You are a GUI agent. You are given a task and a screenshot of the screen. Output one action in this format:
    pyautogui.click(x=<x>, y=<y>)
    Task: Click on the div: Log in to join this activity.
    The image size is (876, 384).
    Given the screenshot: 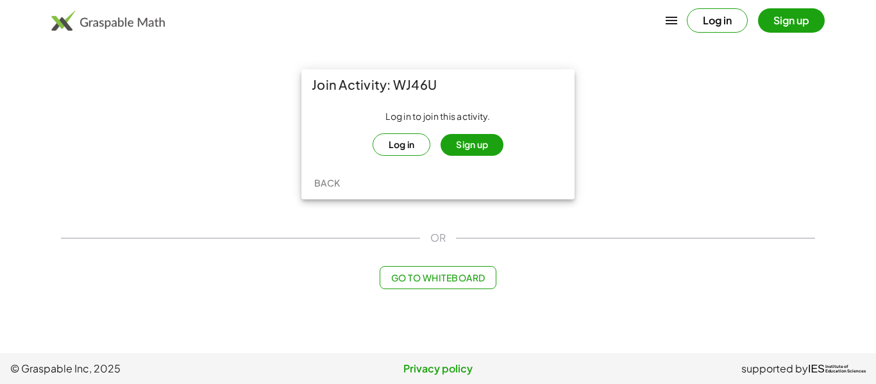 What is the action you would take?
    pyautogui.click(x=438, y=133)
    